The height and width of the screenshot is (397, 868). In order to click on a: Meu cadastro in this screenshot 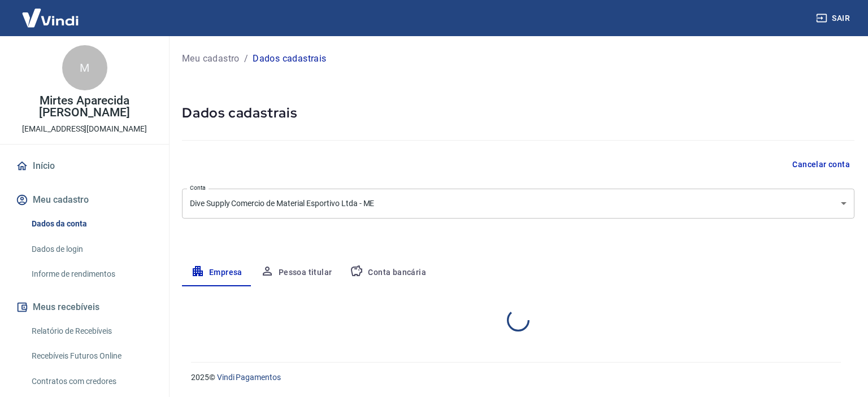, I will do `click(211, 58)`.